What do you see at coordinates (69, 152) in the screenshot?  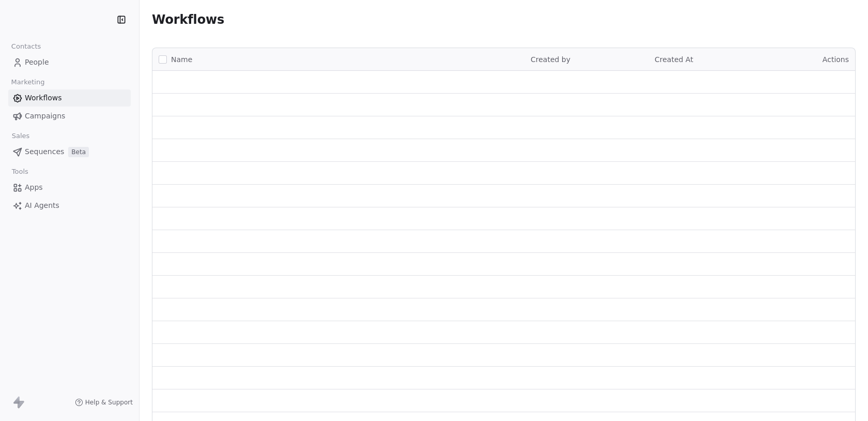 I see `a: SequencesBeta` at bounding box center [69, 152].